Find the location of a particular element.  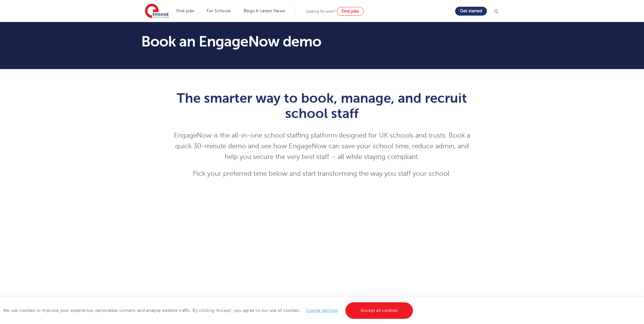

a: Cookie settings is located at coordinates (322, 310).